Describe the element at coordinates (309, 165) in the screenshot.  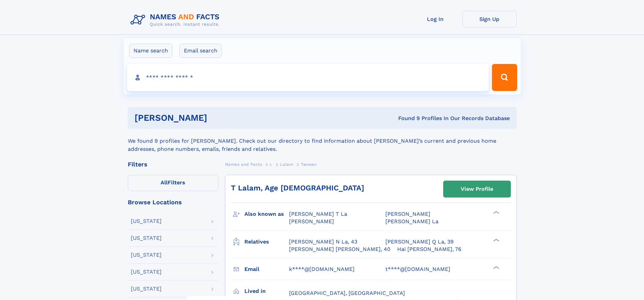
I see `span: Taswan` at that location.